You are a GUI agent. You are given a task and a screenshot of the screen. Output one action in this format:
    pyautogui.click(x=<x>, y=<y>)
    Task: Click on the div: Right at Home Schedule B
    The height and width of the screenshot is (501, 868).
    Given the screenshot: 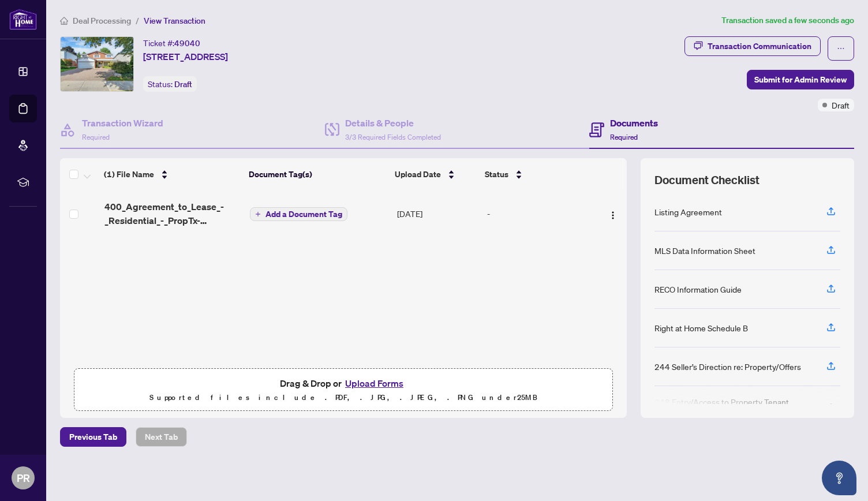 What is the action you would take?
    pyautogui.click(x=701, y=328)
    